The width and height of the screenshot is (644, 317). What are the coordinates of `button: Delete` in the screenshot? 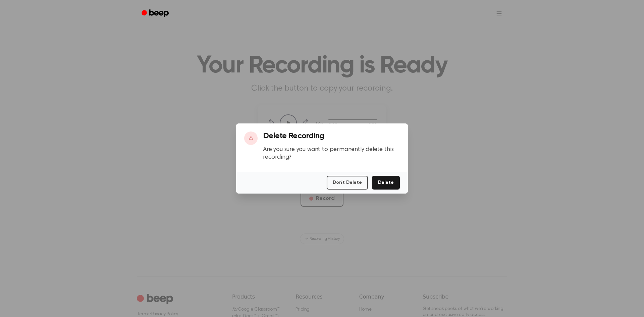 It's located at (386, 182).